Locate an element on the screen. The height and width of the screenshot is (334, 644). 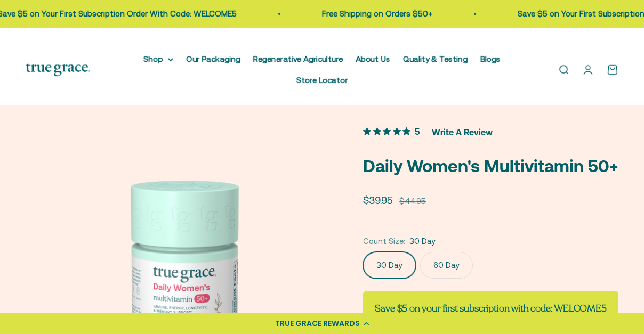
a: Regenerative Agriculture is located at coordinates (298, 59).